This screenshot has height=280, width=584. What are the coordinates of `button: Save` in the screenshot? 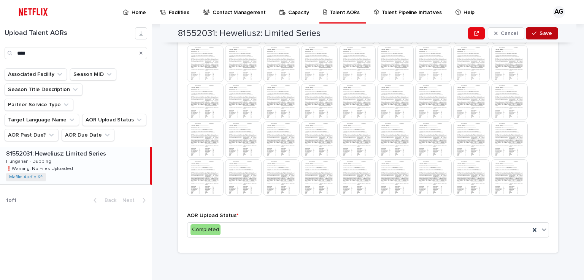 It's located at (541, 33).